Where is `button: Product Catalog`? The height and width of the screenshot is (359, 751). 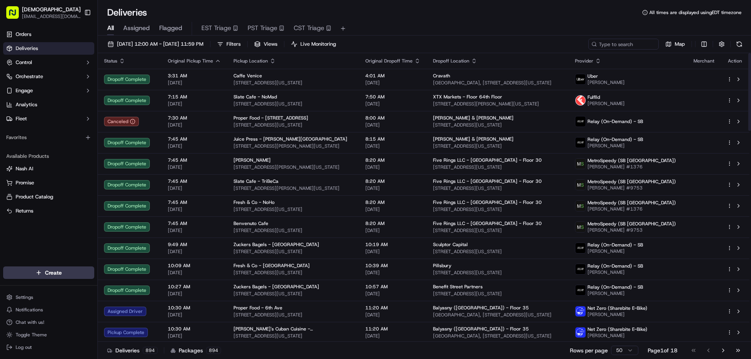 button: Product Catalog is located at coordinates (48, 197).